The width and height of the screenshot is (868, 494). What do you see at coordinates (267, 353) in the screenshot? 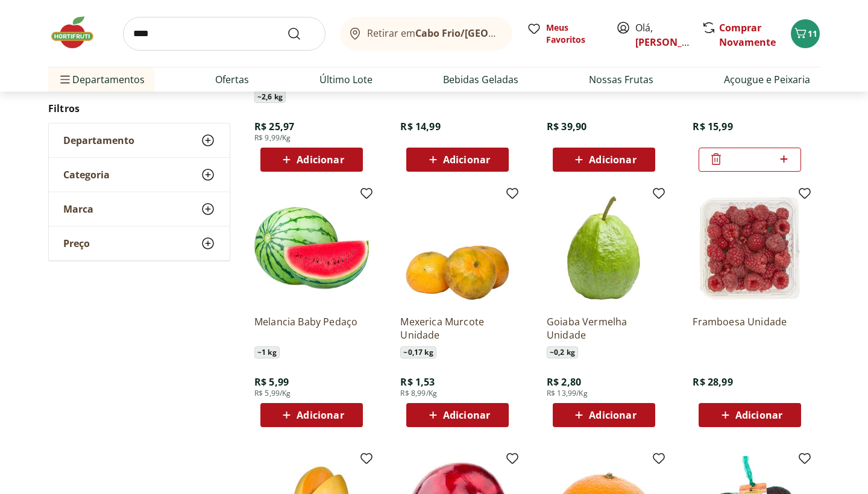
I see `span: ~ 1 kg` at bounding box center [267, 353].